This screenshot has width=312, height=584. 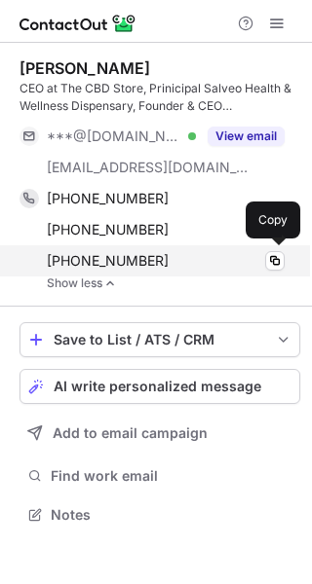 What do you see at coordinates (173, 283) in the screenshot?
I see `a: Show less` at bounding box center [173, 283].